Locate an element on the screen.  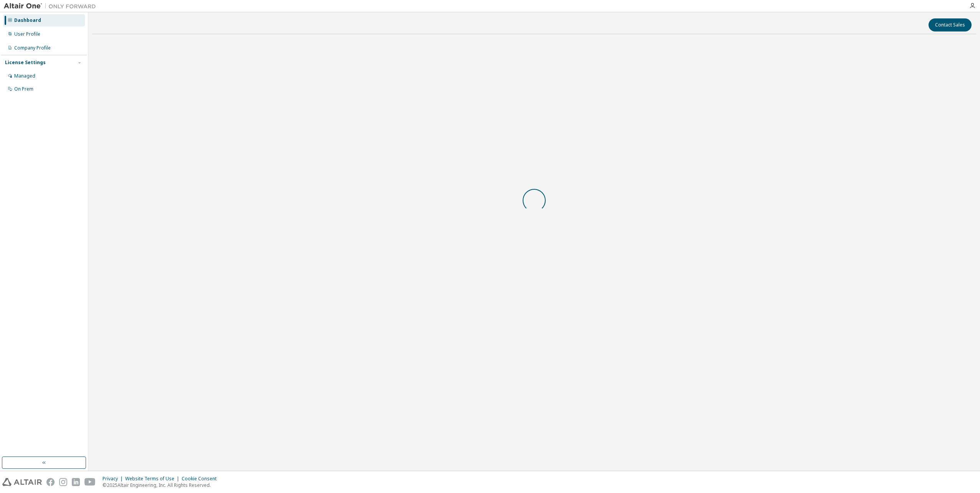
div: License Settings is located at coordinates (25, 63).